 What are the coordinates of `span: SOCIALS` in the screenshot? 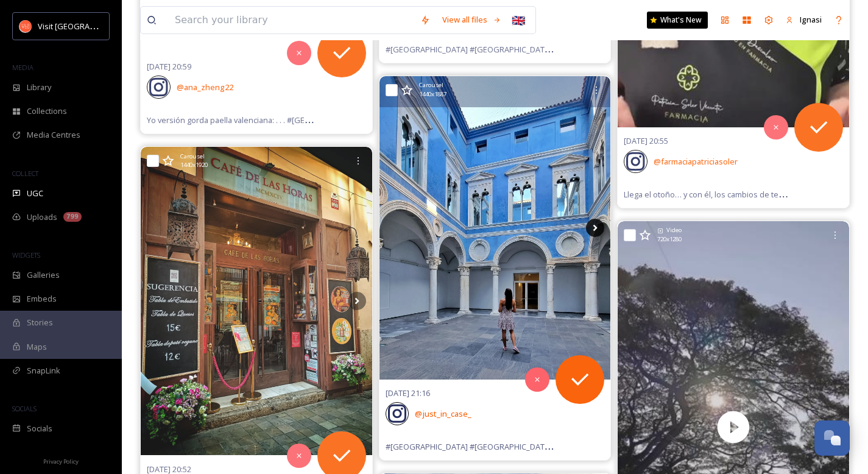 It's located at (24, 408).